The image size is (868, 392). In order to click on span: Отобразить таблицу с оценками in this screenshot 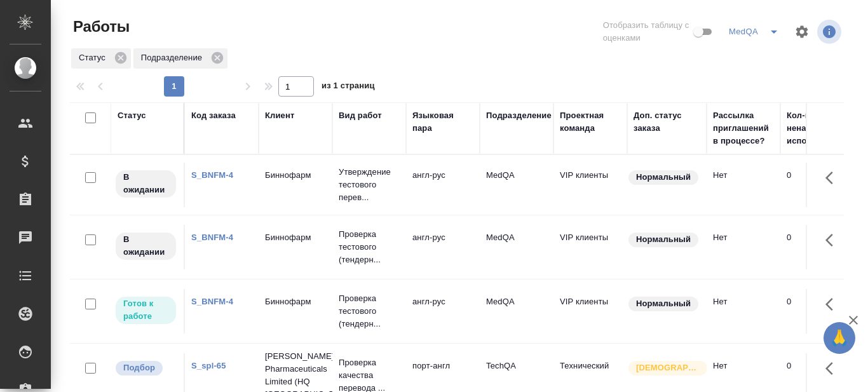, I will do `click(647, 32)`.